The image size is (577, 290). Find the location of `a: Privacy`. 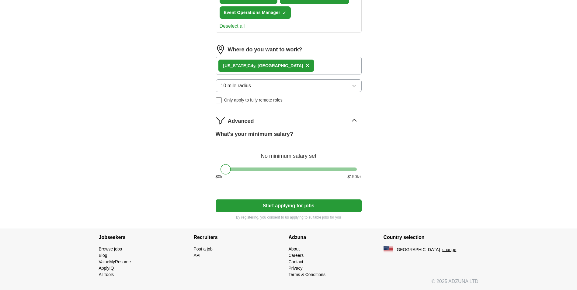

a: Privacy is located at coordinates (295, 268).